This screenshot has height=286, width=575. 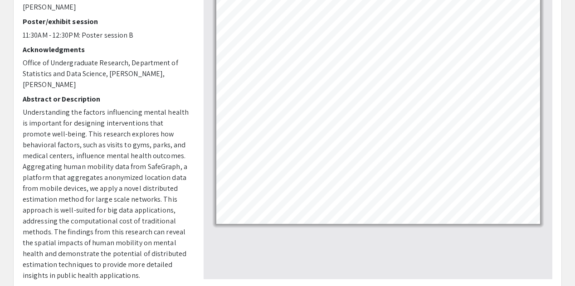 I want to click on h2: Abstract or Description, so click(x=106, y=99).